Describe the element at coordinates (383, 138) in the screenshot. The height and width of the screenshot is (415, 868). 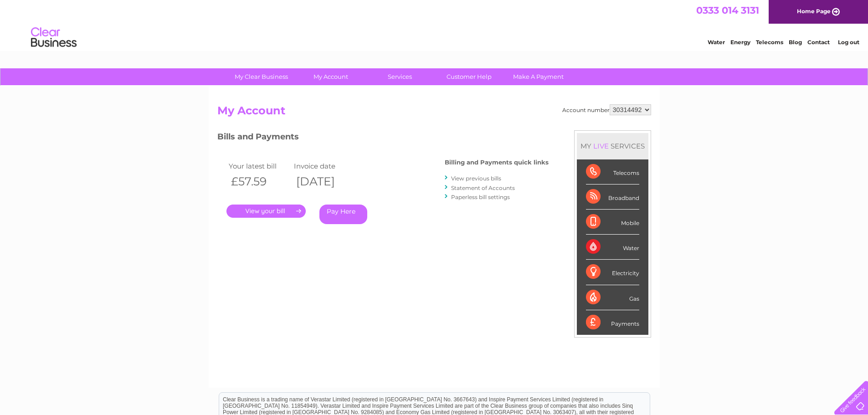
I see `h3: Bills and Payments` at that location.